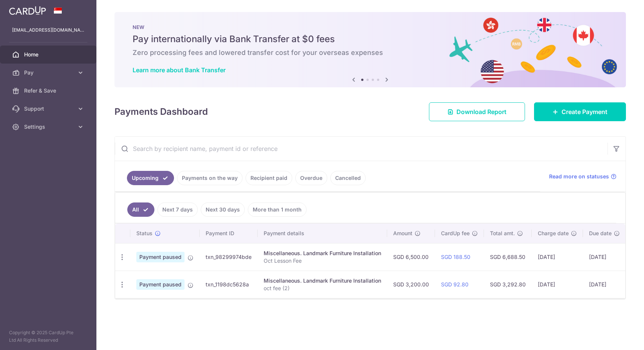 This screenshot has width=644, height=350. What do you see at coordinates (348, 178) in the screenshot?
I see `a: Cancelled` at bounding box center [348, 178].